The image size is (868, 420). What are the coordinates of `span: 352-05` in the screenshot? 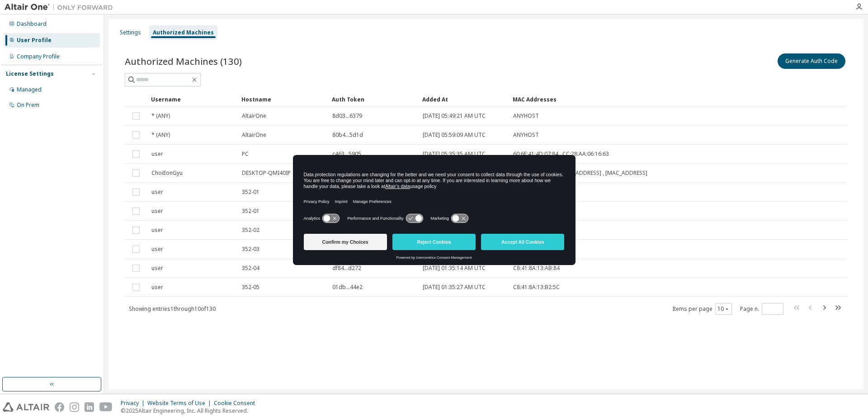 It's located at (251, 287).